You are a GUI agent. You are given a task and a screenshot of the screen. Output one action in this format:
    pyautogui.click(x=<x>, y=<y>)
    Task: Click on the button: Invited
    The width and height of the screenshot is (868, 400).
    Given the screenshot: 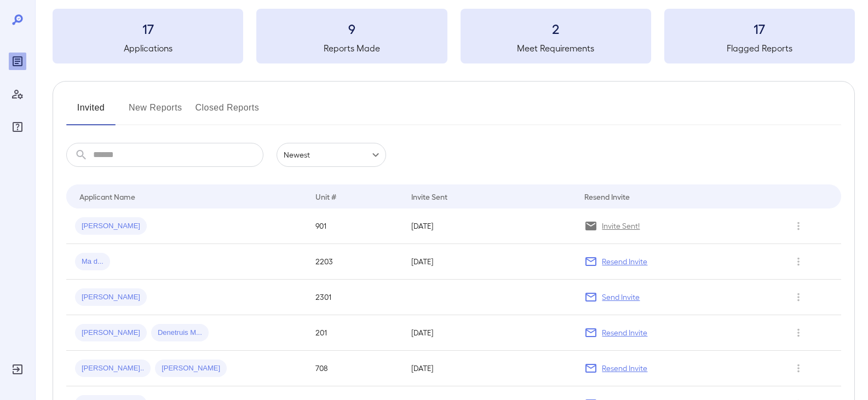 What is the action you would take?
    pyautogui.click(x=91, y=112)
    